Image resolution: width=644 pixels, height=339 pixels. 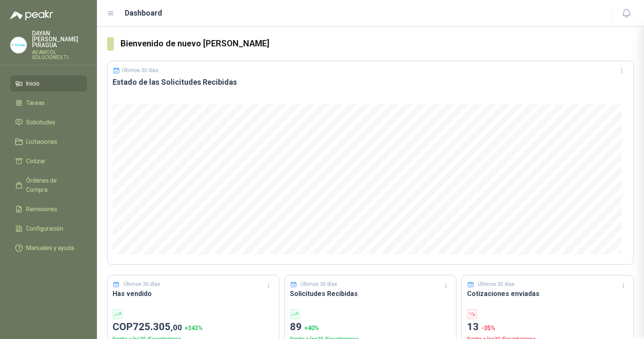 I want to click on a: Licitaciones, so click(x=48, y=142).